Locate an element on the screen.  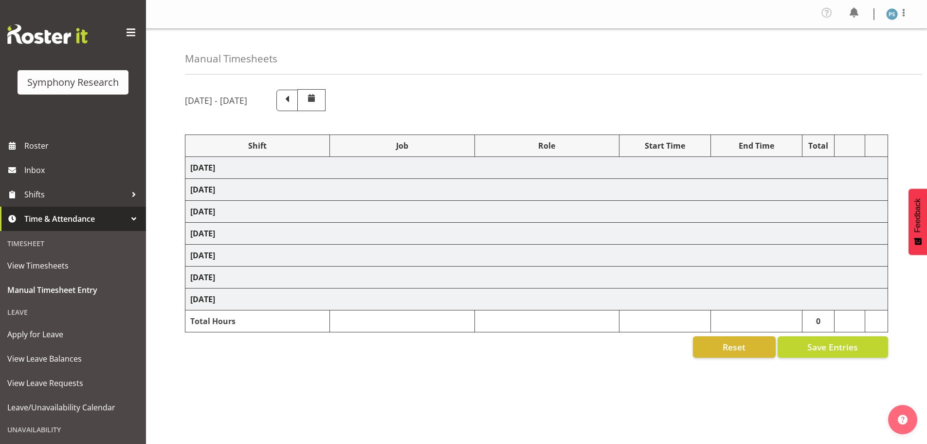
span: Feedback is located at coordinates (918, 215).